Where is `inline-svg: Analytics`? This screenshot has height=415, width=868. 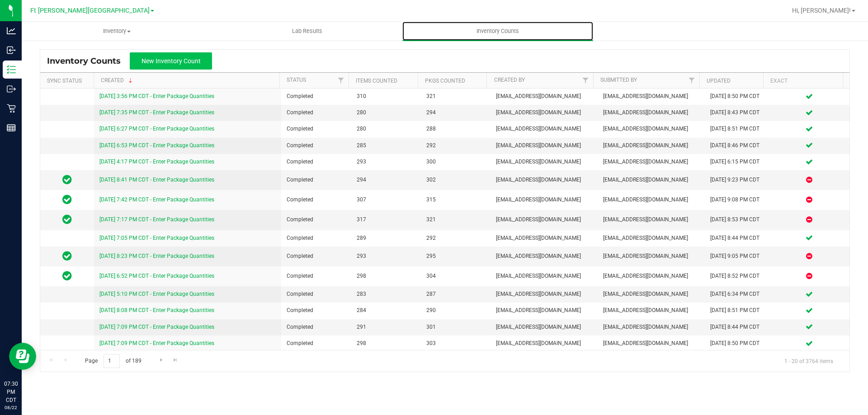
inline-svg: Analytics is located at coordinates (11, 31).